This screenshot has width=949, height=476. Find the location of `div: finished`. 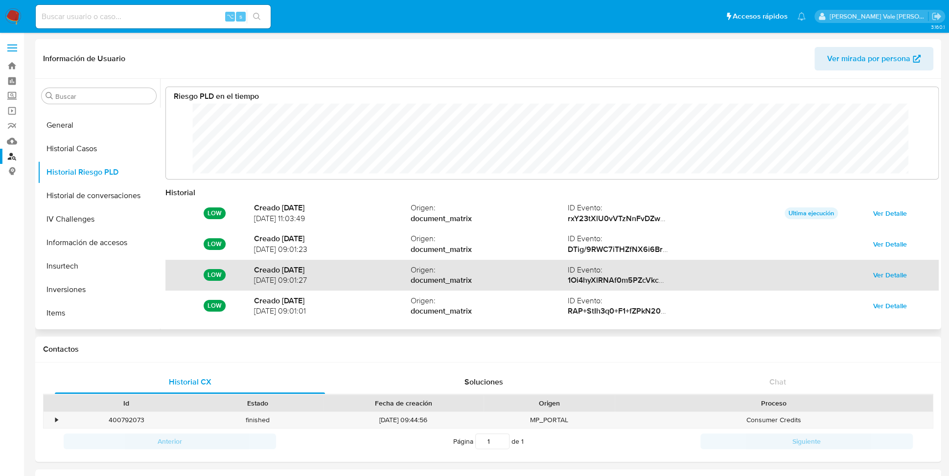

div: finished is located at coordinates (257, 420).